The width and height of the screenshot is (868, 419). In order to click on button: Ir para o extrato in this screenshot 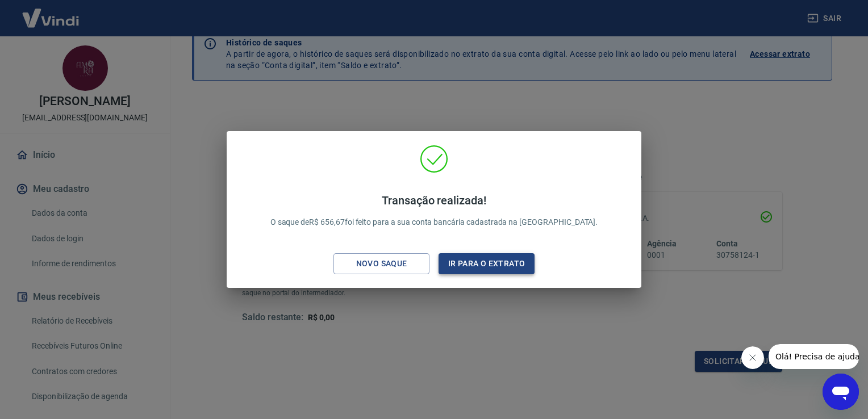, I will do `click(486, 263)`.